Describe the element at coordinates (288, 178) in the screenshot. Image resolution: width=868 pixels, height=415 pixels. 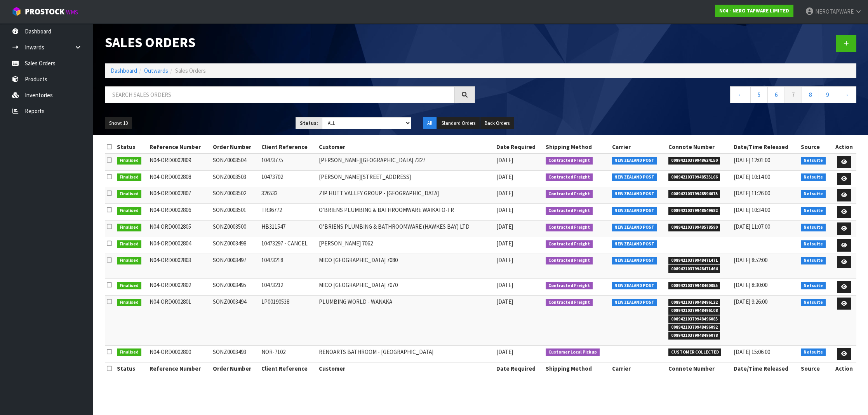
I see `td: 10473702` at that location.